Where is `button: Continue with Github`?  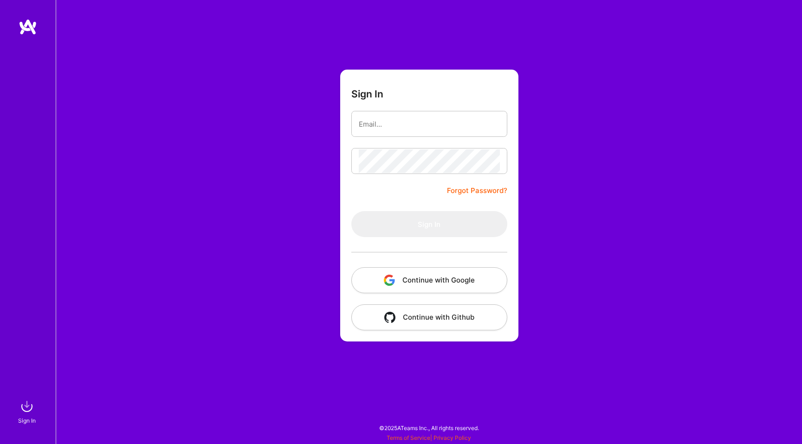
button: Continue with Github is located at coordinates (429, 318).